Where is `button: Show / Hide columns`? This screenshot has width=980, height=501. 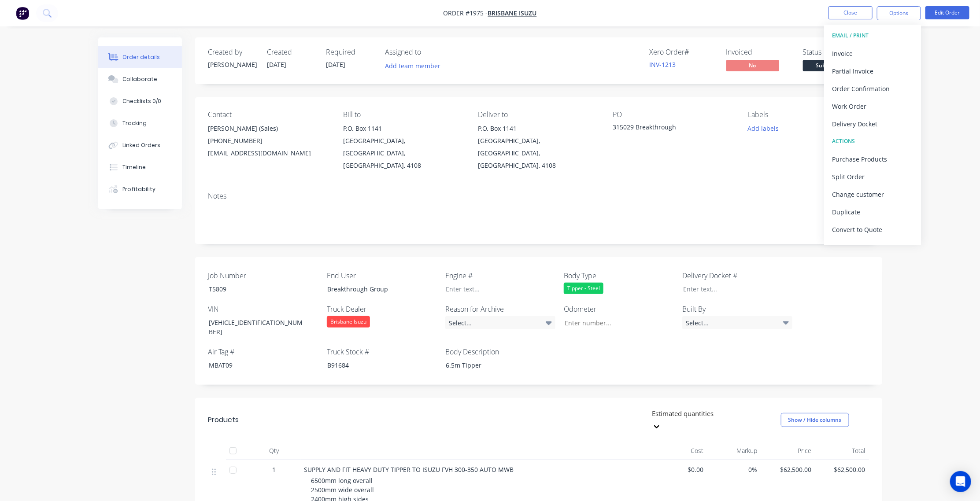
button: Show / Hide columns is located at coordinates (815, 420).